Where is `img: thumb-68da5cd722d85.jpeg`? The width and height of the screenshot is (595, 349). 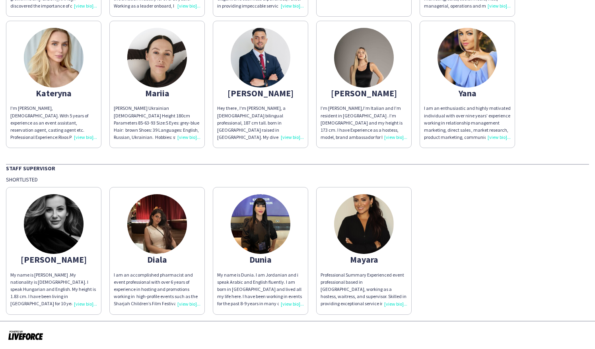 img: thumb-68da5cd722d85.jpeg is located at coordinates (364, 224).